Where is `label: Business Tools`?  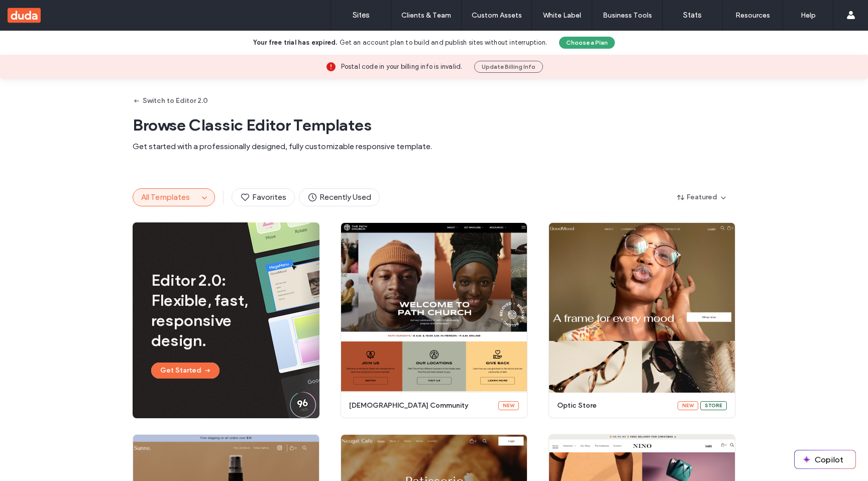 label: Business Tools is located at coordinates (627, 15).